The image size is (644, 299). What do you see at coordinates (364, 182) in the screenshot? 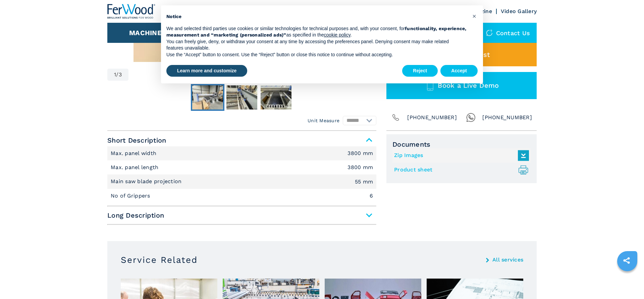
I see `em: 55 mm` at bounding box center [364, 182].